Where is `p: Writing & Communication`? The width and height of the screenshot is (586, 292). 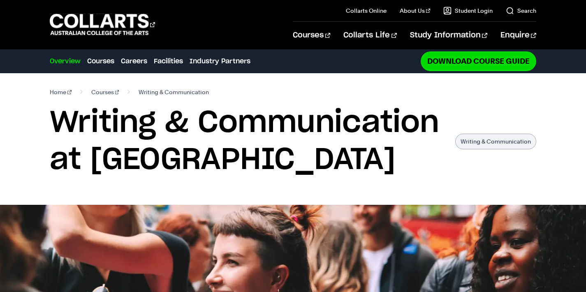 p: Writing & Communication is located at coordinates (495, 141).